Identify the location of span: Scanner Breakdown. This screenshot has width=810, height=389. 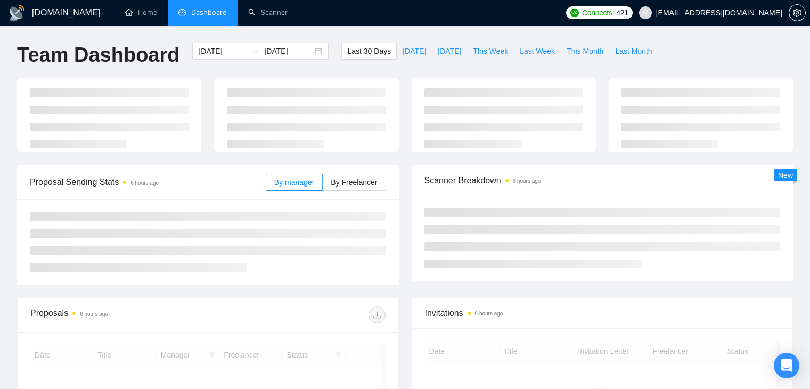
(602, 180).